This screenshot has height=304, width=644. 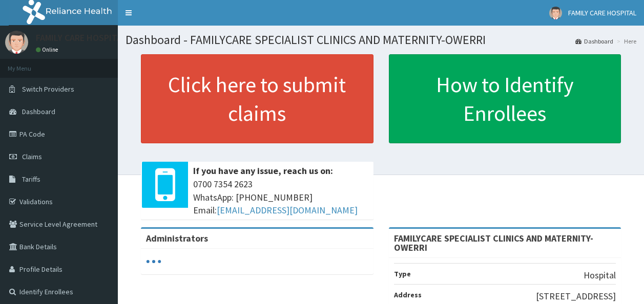 I want to click on strong: FAMILYCARE SPECIALIST CLINICS AND MATERNITY-OWERRI, so click(x=493, y=243).